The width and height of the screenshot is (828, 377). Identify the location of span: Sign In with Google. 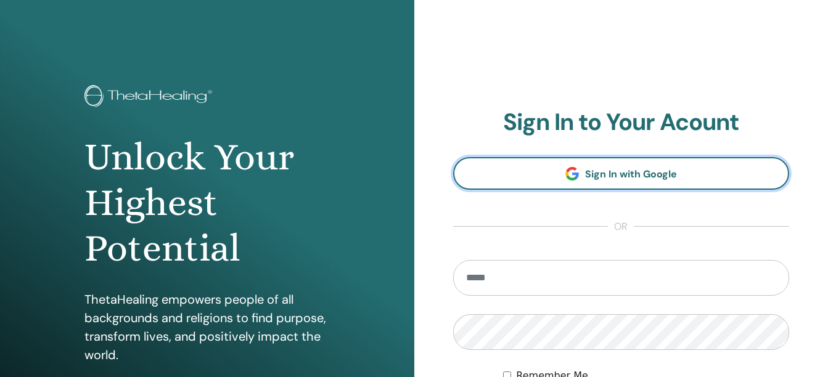
(630, 174).